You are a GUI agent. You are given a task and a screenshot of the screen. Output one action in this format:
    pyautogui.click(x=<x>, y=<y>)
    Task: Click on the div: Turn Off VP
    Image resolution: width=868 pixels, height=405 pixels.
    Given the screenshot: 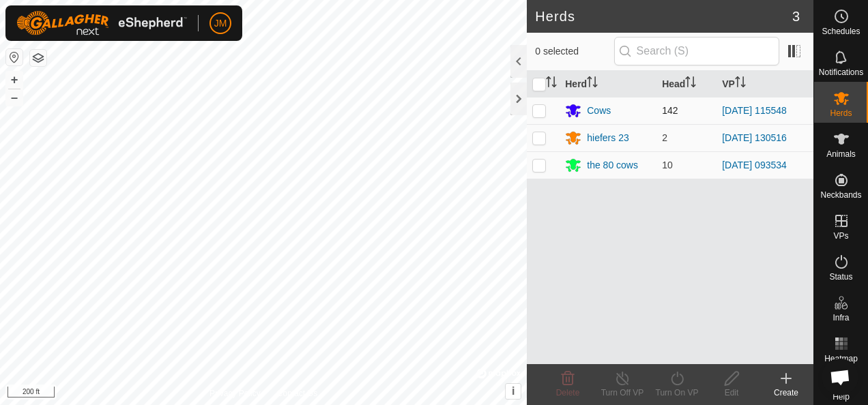 What is the action you would take?
    pyautogui.click(x=622, y=393)
    